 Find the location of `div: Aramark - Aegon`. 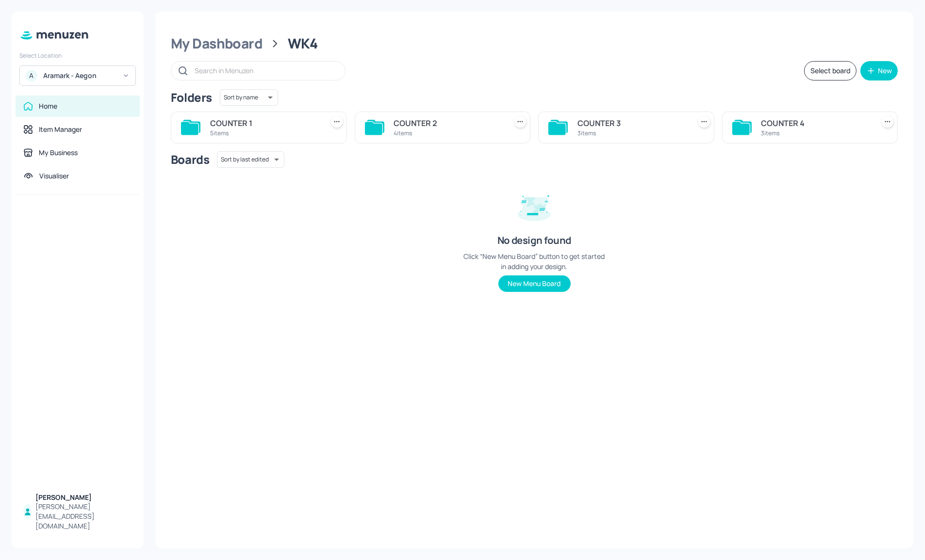

div: Aramark - Aegon is located at coordinates (79, 76).